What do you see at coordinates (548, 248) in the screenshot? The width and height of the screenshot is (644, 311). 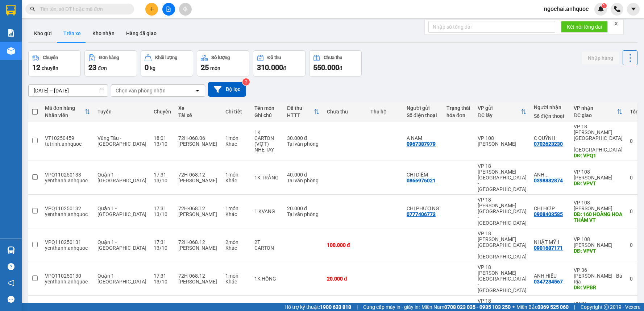 I see `div: 0901687171` at bounding box center [548, 248].